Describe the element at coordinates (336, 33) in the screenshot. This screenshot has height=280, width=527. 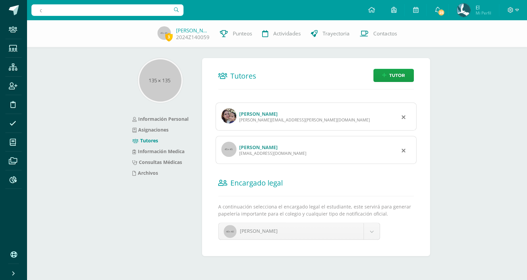
I see `span: Trayectoria` at that location.